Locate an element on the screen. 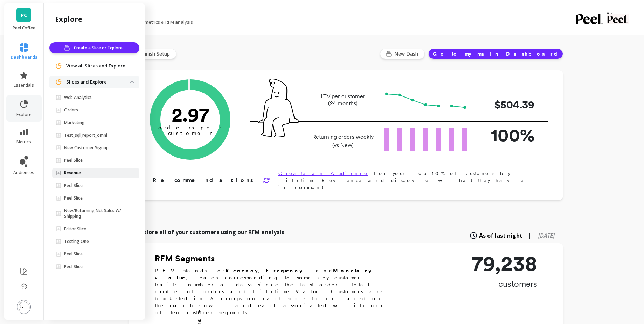  p: 100% is located at coordinates (507, 135).